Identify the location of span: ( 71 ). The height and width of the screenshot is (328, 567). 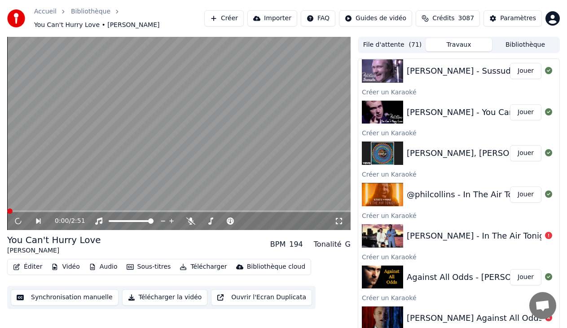
(415, 45).